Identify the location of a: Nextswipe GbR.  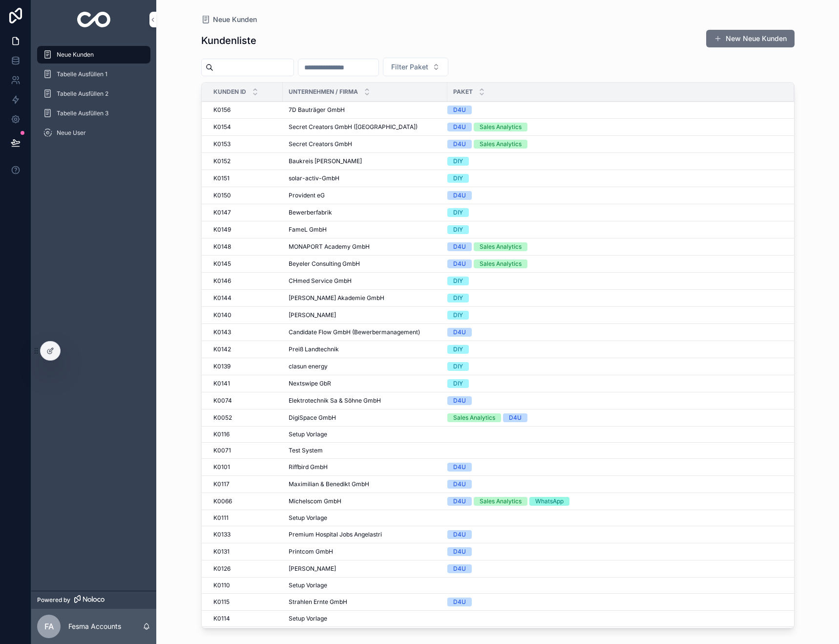
(365, 384).